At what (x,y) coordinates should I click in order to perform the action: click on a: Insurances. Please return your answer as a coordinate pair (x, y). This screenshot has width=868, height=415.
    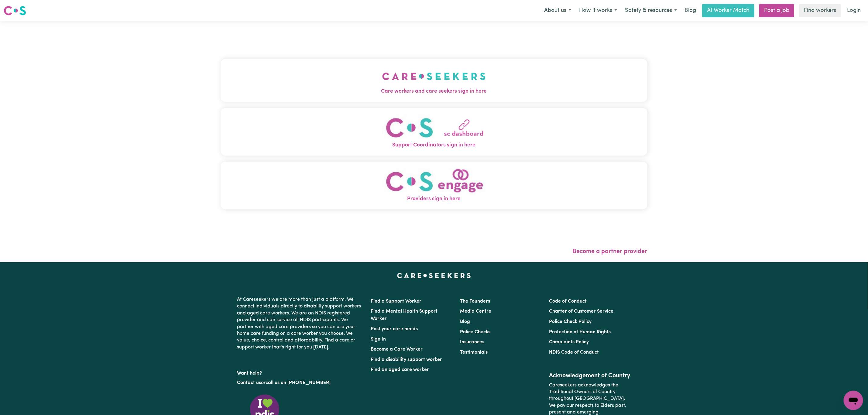
    Looking at the image, I should click on (472, 342).